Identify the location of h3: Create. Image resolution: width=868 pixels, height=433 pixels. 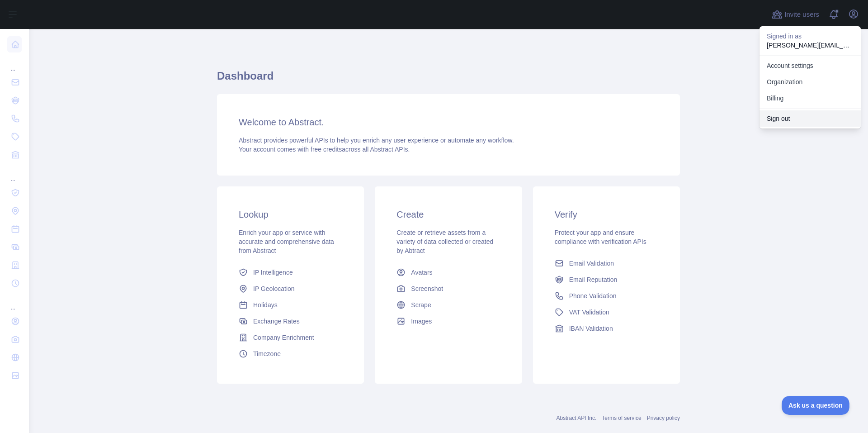
(448, 215).